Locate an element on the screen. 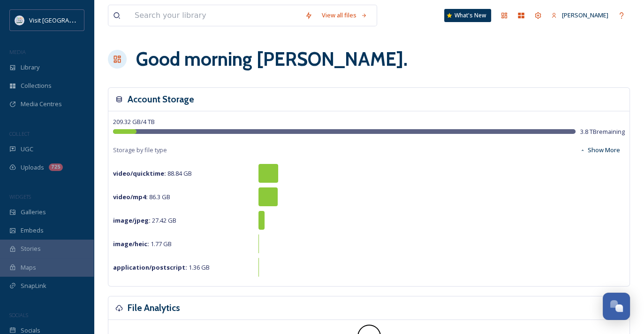 The image size is (644, 334). button: Open Chat is located at coordinates (616, 306).